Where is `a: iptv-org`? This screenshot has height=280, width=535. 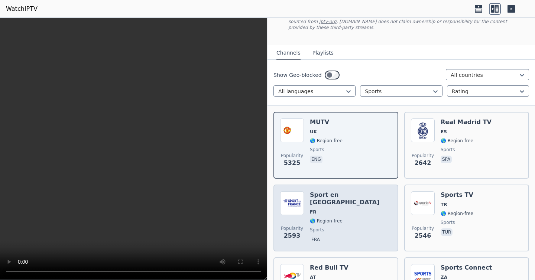
a: iptv-org is located at coordinates (328, 22).